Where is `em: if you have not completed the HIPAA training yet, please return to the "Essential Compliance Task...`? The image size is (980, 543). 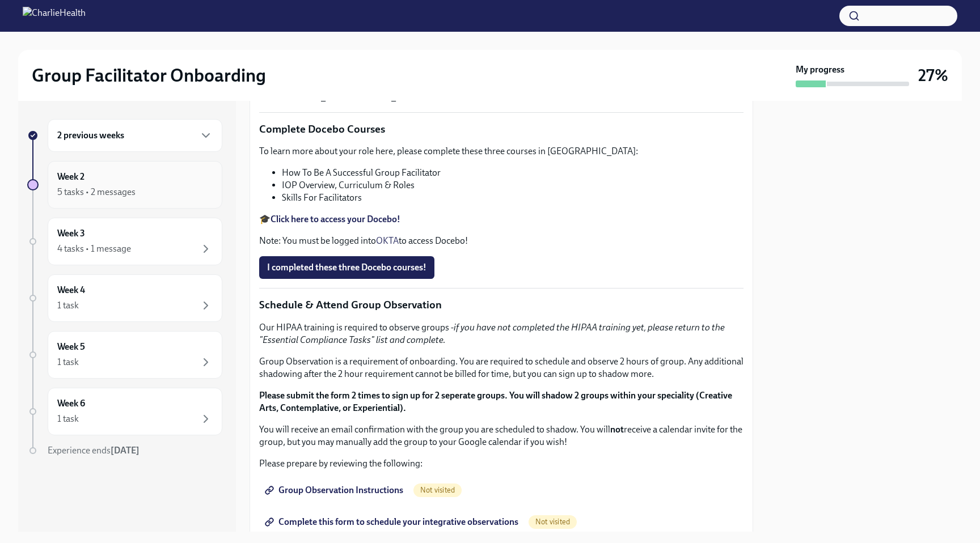
em: if you have not completed the HIPAA training yet, please return to the "Essential Compliance Task... is located at coordinates (492, 333).